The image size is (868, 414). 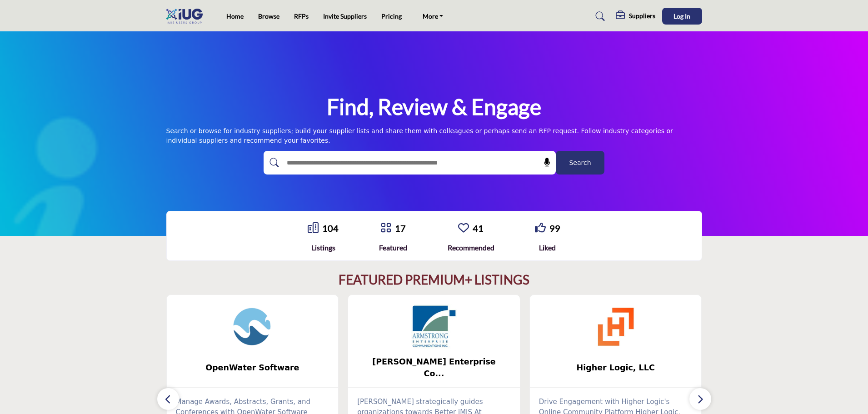 What do you see at coordinates (683, 16) in the screenshot?
I see `button: Log In` at bounding box center [683, 16].